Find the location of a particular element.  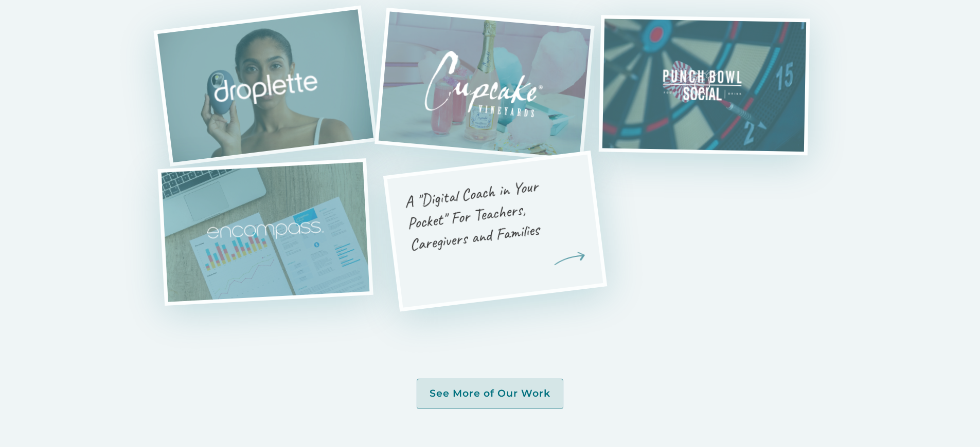

h3: A "Digital Coach in Your Pocket" For Teachers, Caregivers and Families is located at coordinates (493, 213).